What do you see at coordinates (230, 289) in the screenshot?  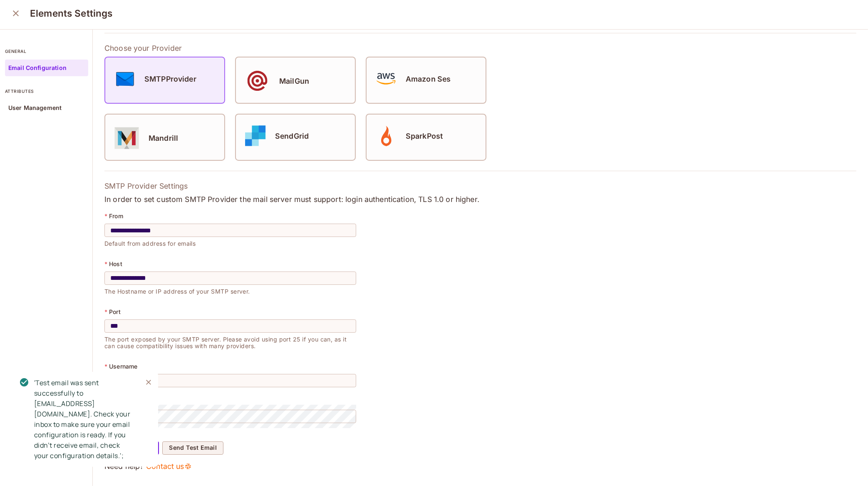 I see `p: The Hostname or IP address of your SMTP server.` at bounding box center [230, 289].